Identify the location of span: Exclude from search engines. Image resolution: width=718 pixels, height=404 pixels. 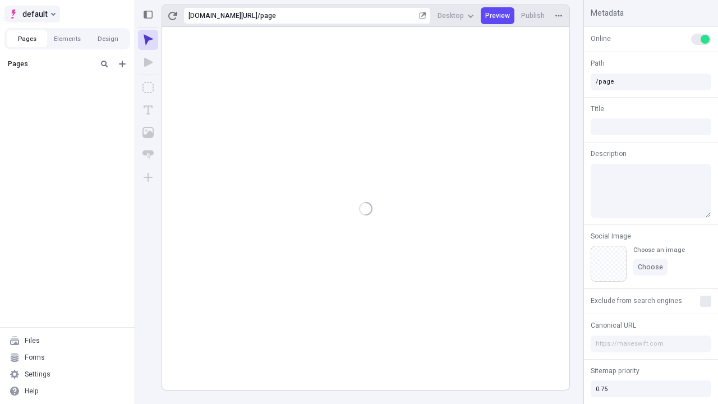
(636, 301).